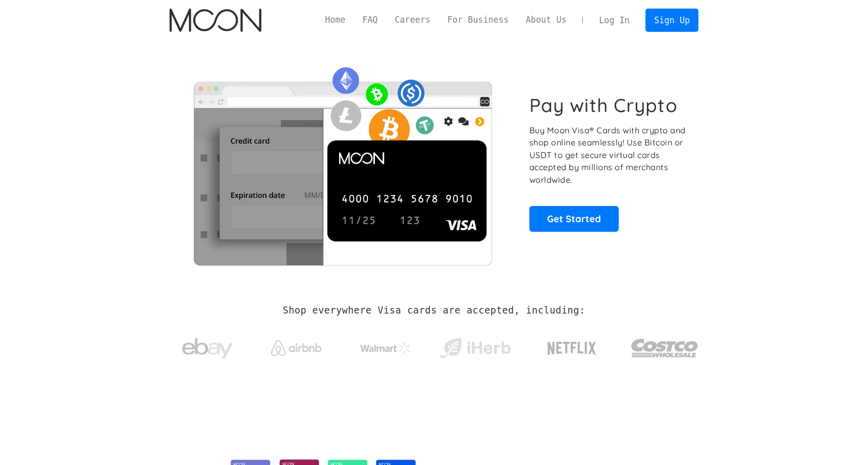 This screenshot has width=868, height=465. Describe the element at coordinates (665, 345) in the screenshot. I see `a: Costco` at that location.